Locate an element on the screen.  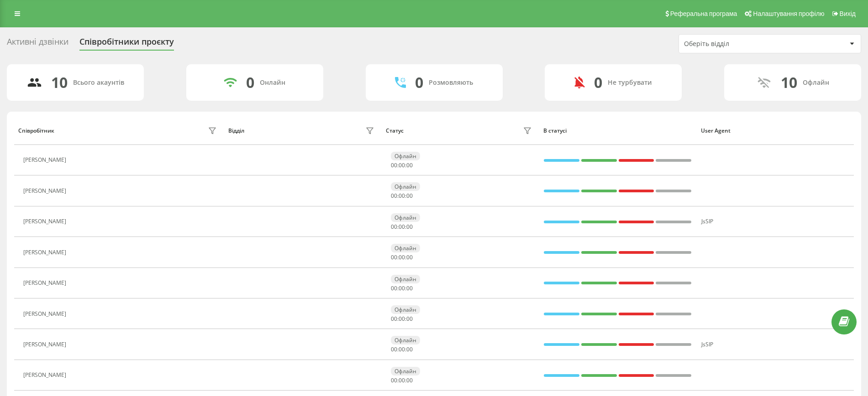
span: Вихід is located at coordinates (847, 14).